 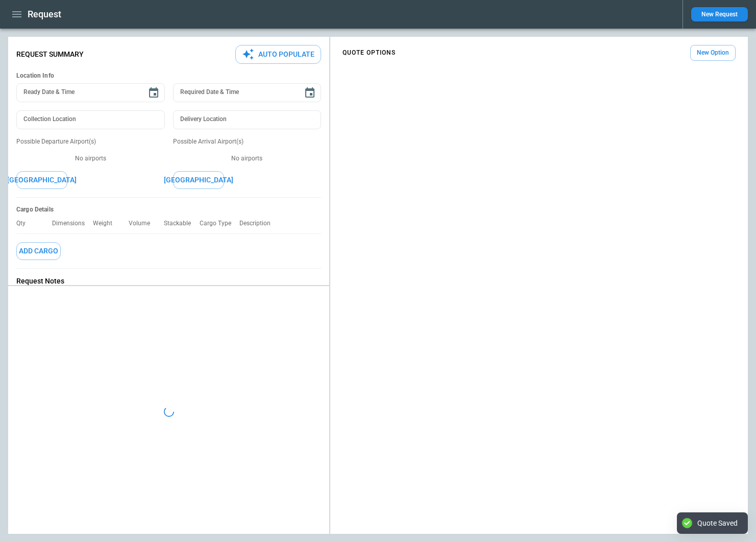 What do you see at coordinates (219, 223) in the screenshot?
I see `p: Cargo Type` at bounding box center [219, 223].